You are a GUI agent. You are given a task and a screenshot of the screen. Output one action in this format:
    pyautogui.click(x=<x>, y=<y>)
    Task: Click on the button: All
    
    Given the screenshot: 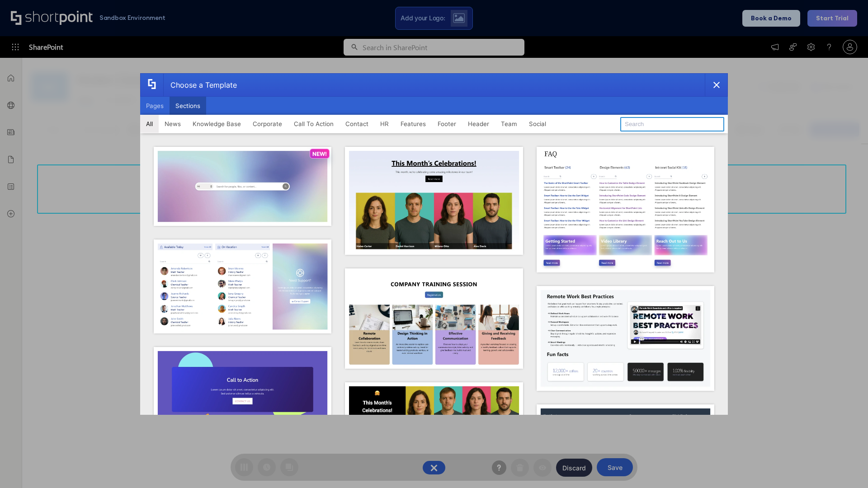 What is the action you would take?
    pyautogui.click(x=149, y=124)
    